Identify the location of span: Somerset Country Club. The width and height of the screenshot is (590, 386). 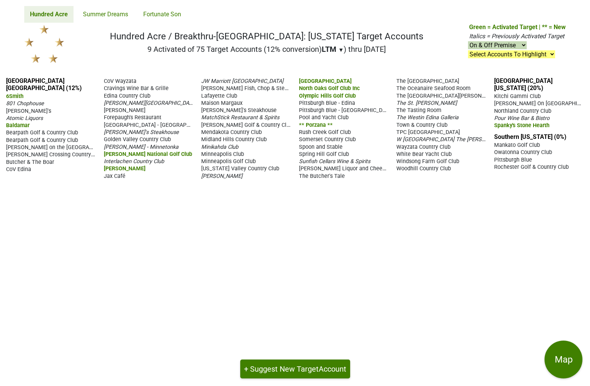
(327, 139).